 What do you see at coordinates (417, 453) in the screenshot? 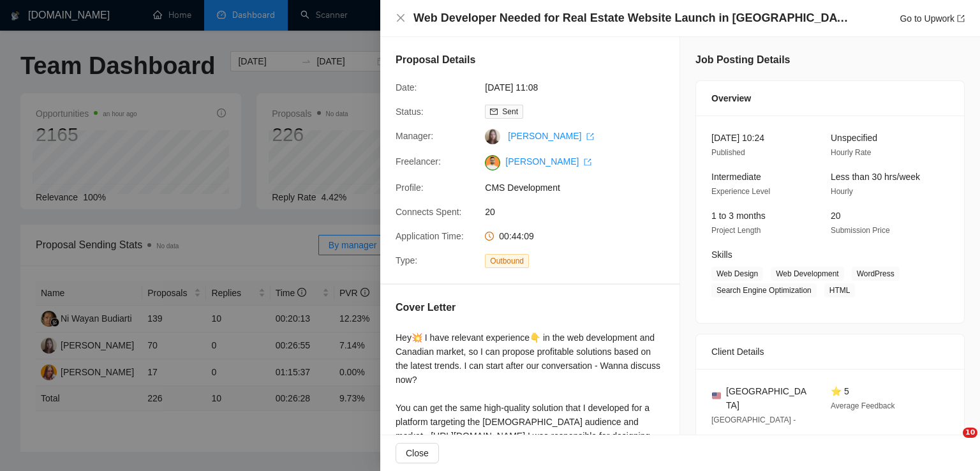
I see `span: Close` at bounding box center [417, 453].